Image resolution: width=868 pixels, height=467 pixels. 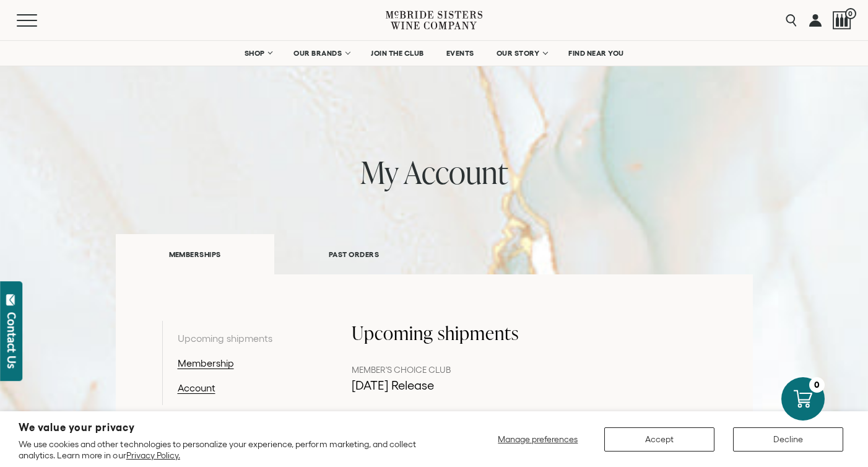 What do you see at coordinates (258, 53) in the screenshot?
I see `a: SHOP` at bounding box center [258, 53].